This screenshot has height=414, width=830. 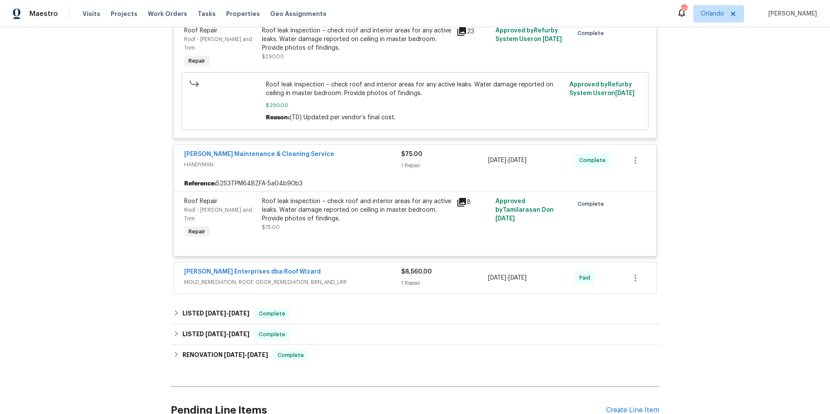 What do you see at coordinates (713, 14) in the screenshot?
I see `span: Orlando` at bounding box center [713, 14].